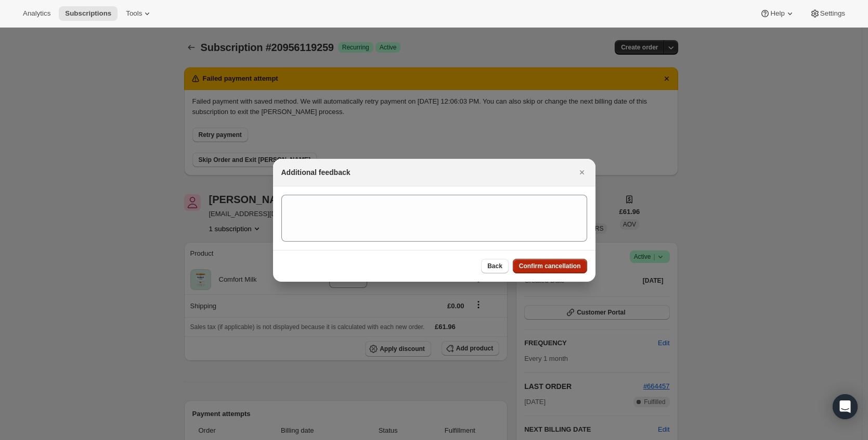 This screenshot has height=440, width=868. What do you see at coordinates (582, 172) in the screenshot?
I see `button: Close` at bounding box center [582, 172].